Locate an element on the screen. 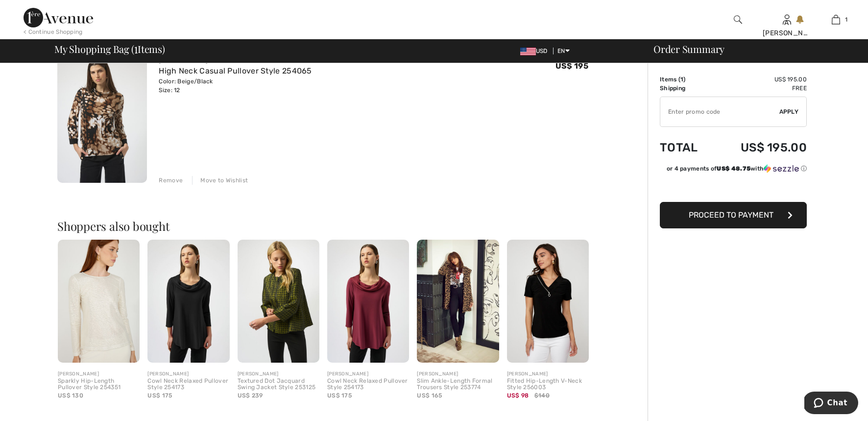 This screenshot has height=421, width=868. td: Items ( ) is located at coordinates (686, 79).